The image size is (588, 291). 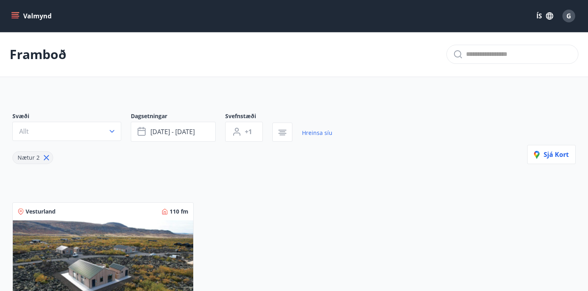 I want to click on button: G, so click(x=569, y=16).